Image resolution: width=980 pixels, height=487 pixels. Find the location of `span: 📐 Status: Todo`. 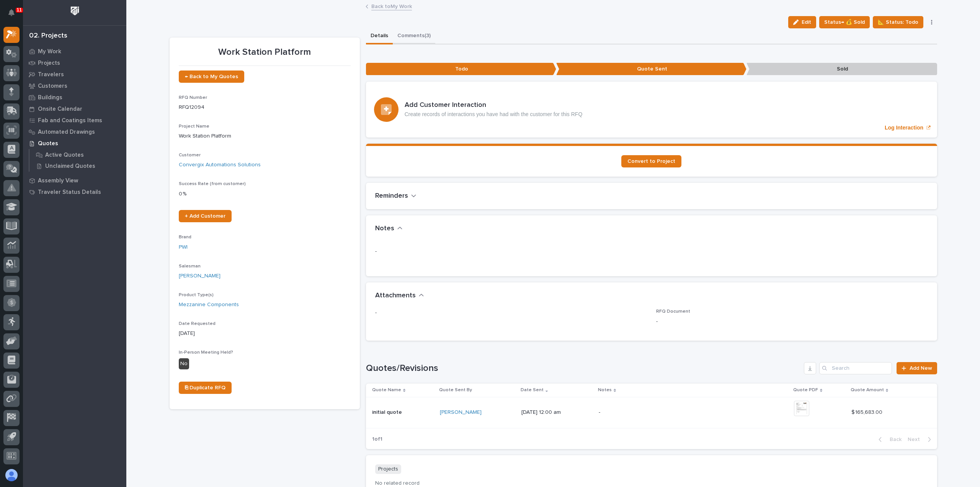

span: 📐 Status: Todo is located at coordinates (898, 22).